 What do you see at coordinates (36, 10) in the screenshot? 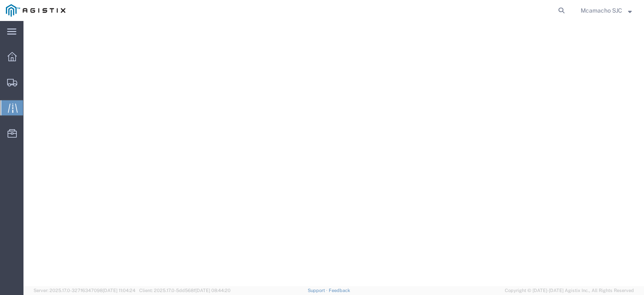
I see `img: logo` at bounding box center [36, 10].